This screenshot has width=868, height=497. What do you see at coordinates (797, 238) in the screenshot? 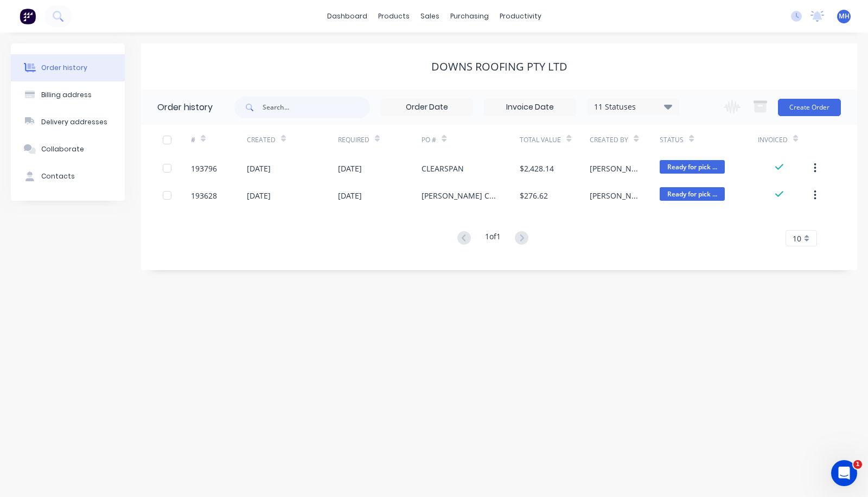
I see `span: 10` at bounding box center [797, 238].